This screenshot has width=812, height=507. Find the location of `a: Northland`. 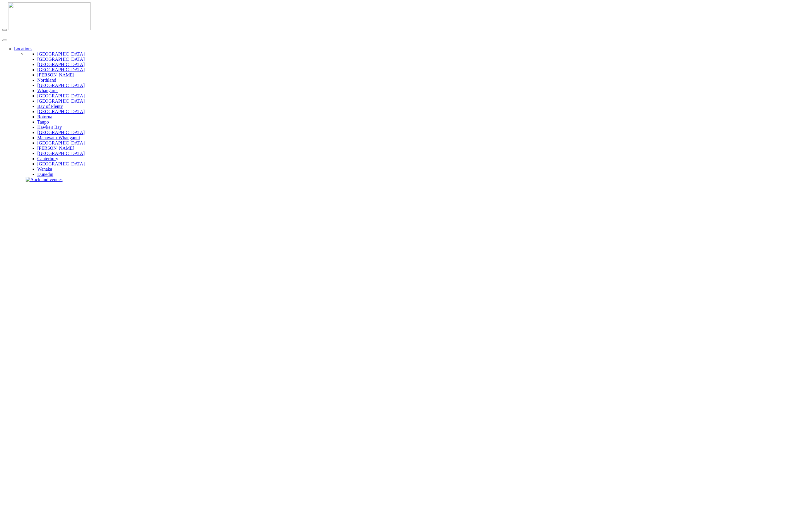

a: Northland is located at coordinates (46, 80).